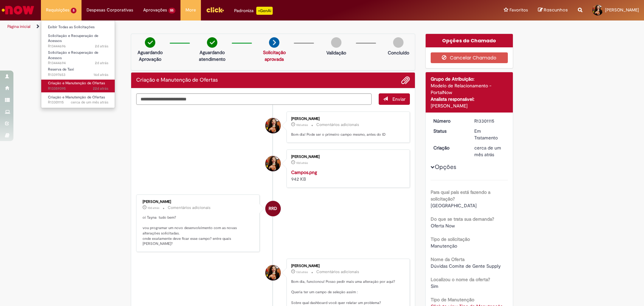 This screenshot has width=644, height=306. What do you see at coordinates (78, 75) in the screenshot?
I see `span: R13397653` at bounding box center [78, 75].